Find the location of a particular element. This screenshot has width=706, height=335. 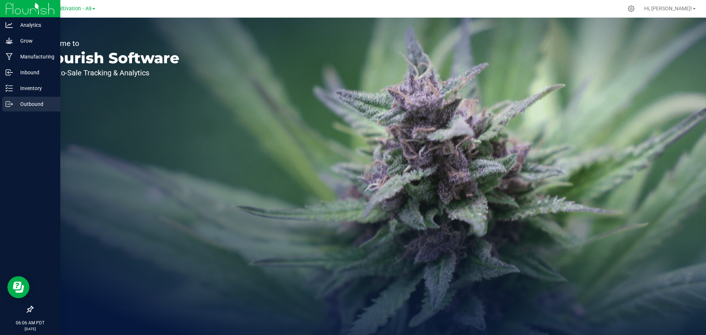

p: Inventory is located at coordinates (35, 88).